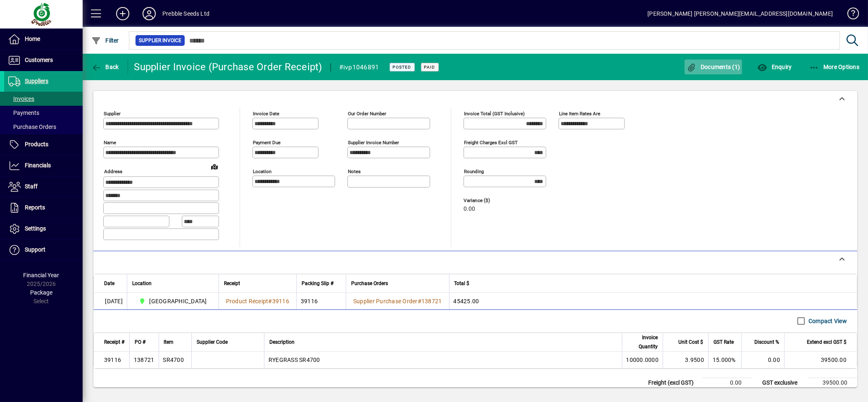 The image size is (868, 402). Describe the element at coordinates (262, 172) in the screenshot. I see `mat-label: Location` at that location.